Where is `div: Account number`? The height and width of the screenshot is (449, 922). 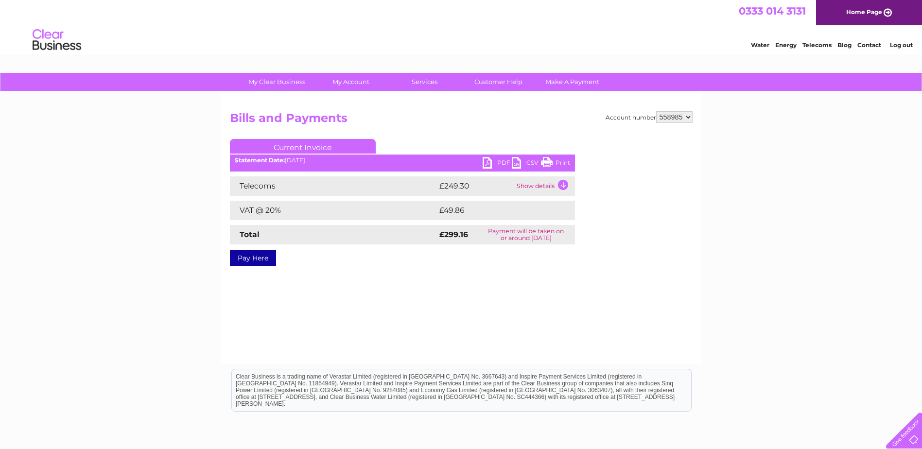
div: Account number is located at coordinates (649, 117).